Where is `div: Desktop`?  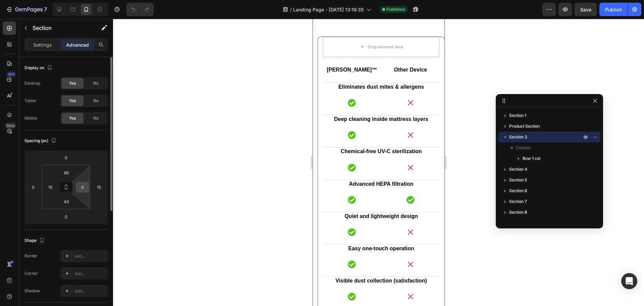
div: Desktop is located at coordinates (32, 83).